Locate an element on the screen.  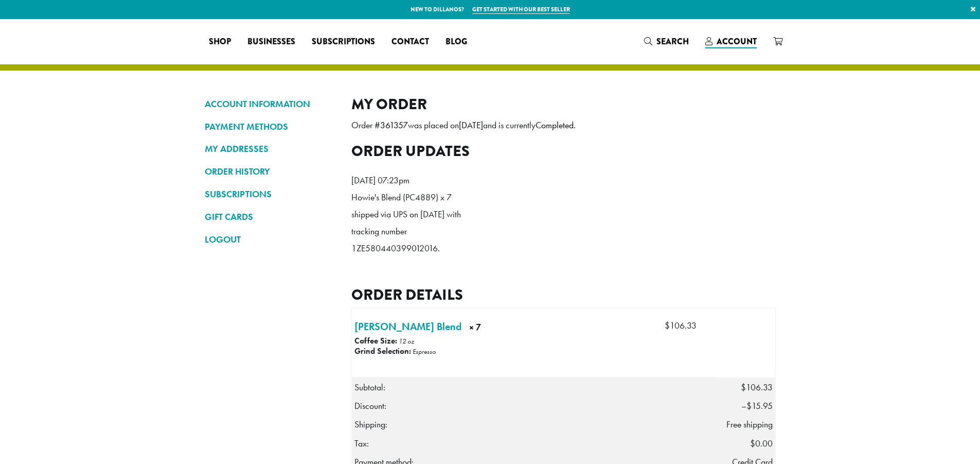
strong: Coffee Size: is located at coordinates (375, 340).